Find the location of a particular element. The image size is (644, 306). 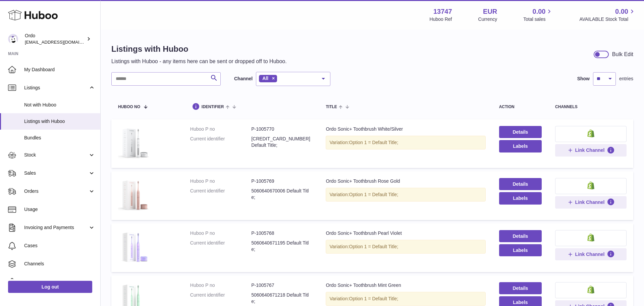

a: 0.00 Total sales is located at coordinates (538, 15).